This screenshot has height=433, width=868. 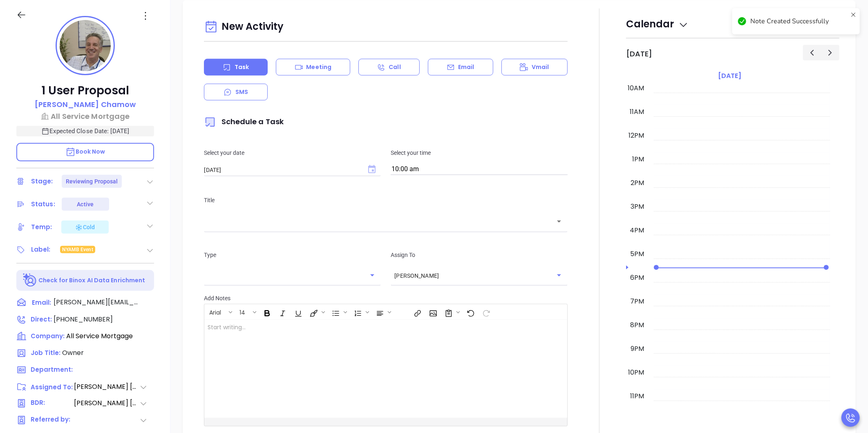 What do you see at coordinates (92, 182) in the screenshot?
I see `div: Reviewing Proposal` at bounding box center [92, 182].